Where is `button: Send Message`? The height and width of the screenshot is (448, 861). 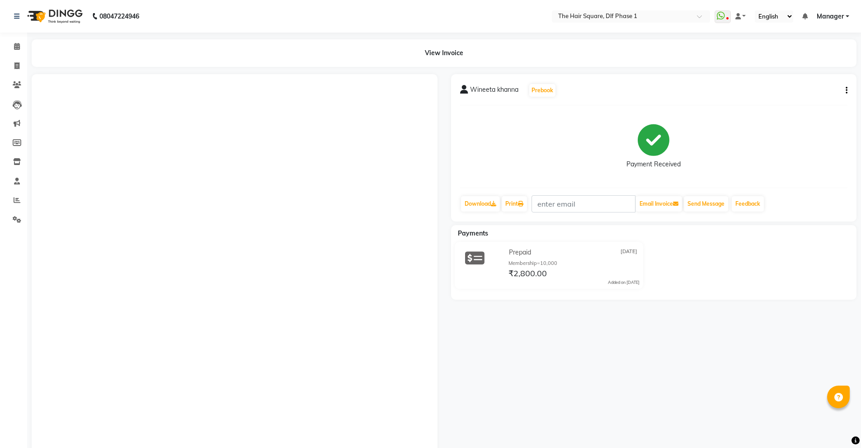
button: Send Message is located at coordinates (706, 204).